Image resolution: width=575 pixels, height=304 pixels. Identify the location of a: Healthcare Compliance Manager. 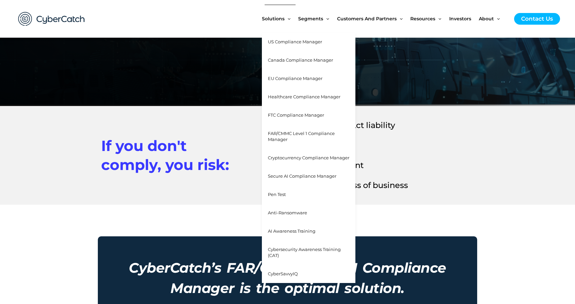
(309, 97).